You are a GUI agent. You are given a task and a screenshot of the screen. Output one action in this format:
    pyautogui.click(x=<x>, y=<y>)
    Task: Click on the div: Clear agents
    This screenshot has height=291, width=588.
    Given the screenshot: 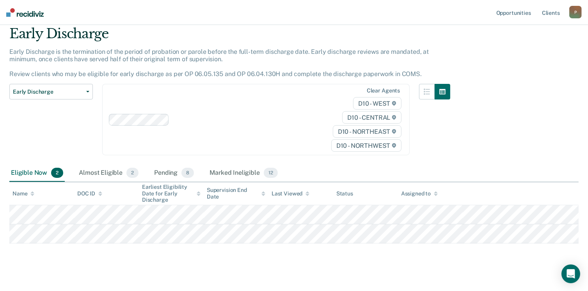 What is the action you would take?
    pyautogui.click(x=383, y=90)
    